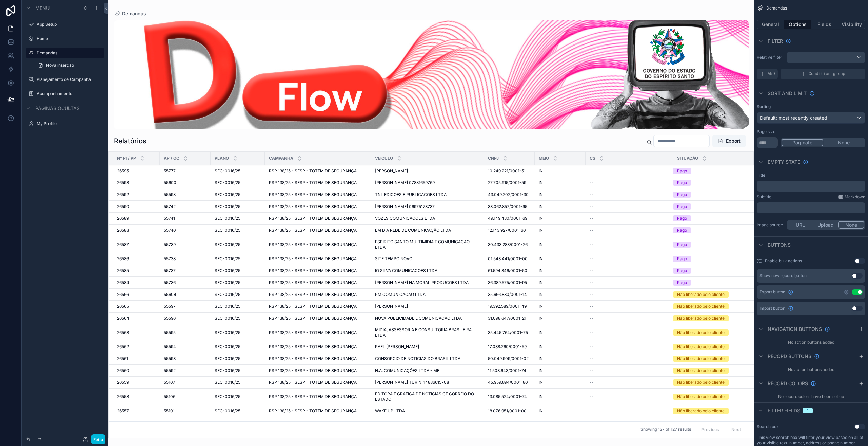 The image size is (868, 446). What do you see at coordinates (826, 224) in the screenshot?
I see `button: Upload` at bounding box center [826, 224].